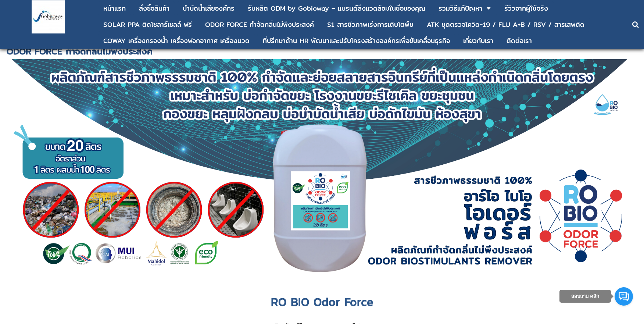  Describe the element at coordinates (48, 17) in the screenshot. I see `img: large-1644130236041.jpg` at that location.